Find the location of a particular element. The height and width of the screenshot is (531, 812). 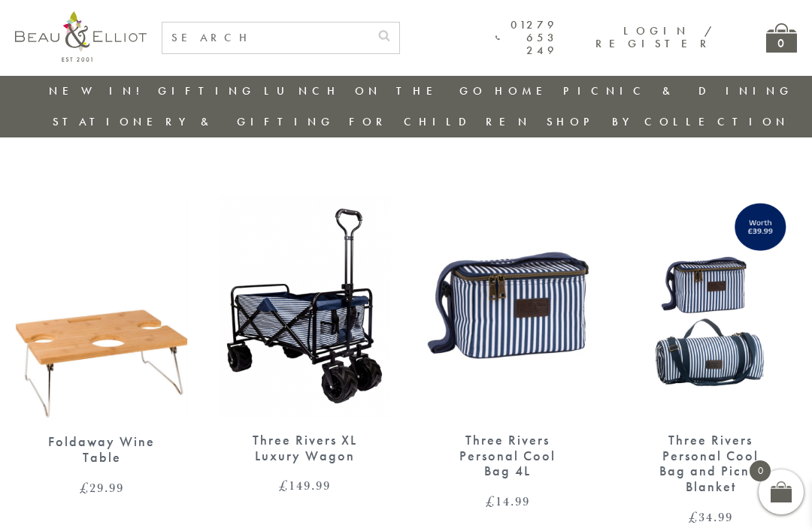

div: Three Rivers XL Luxury Wagon is located at coordinates (305, 448).